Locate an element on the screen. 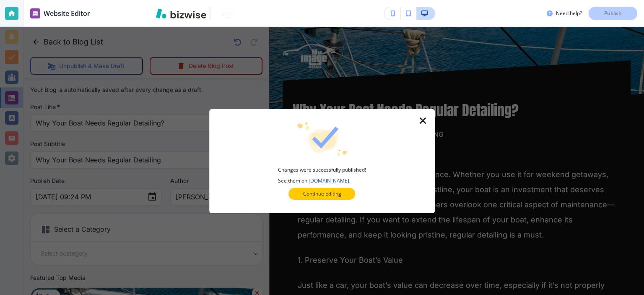 The width and height of the screenshot is (644, 295). img: editor icon is located at coordinates (35, 13).